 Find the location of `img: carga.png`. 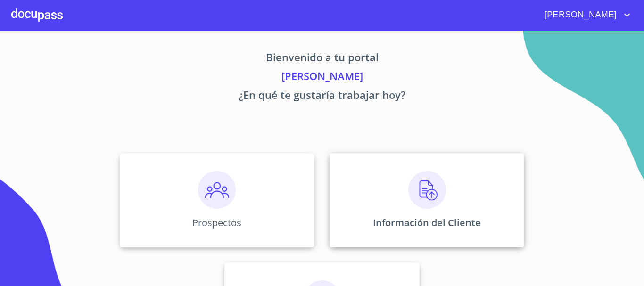

img: carga.png is located at coordinates (427, 190).